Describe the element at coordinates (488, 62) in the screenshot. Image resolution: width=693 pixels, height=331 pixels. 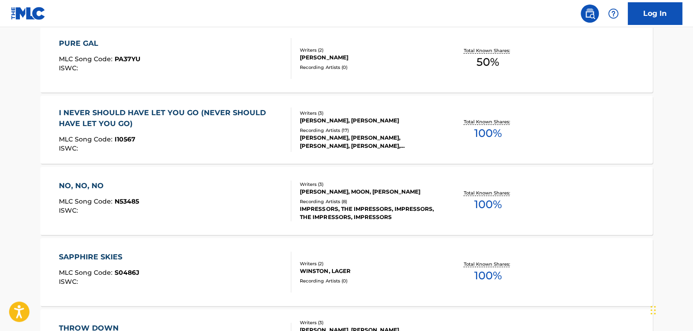
I see `span: 50 %` at that location.